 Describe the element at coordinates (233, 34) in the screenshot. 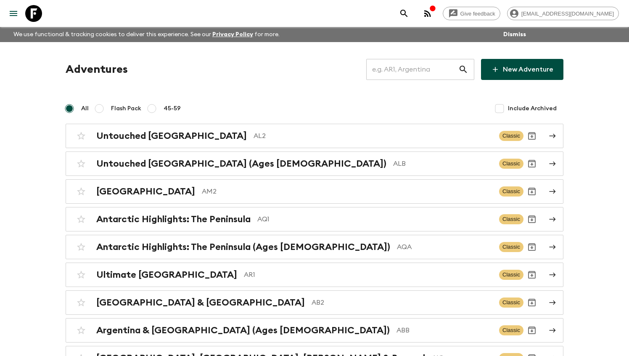

I see `a: Privacy Policy` at that location.